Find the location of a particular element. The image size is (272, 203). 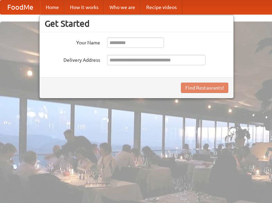

label: Delivery Address is located at coordinates (72, 59).